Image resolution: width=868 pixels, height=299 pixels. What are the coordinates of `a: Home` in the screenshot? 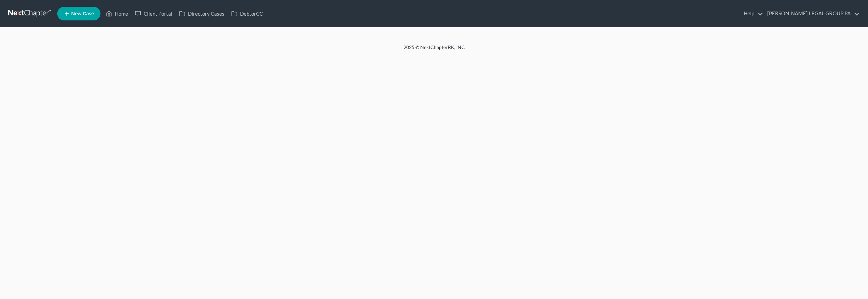 It's located at (117, 13).